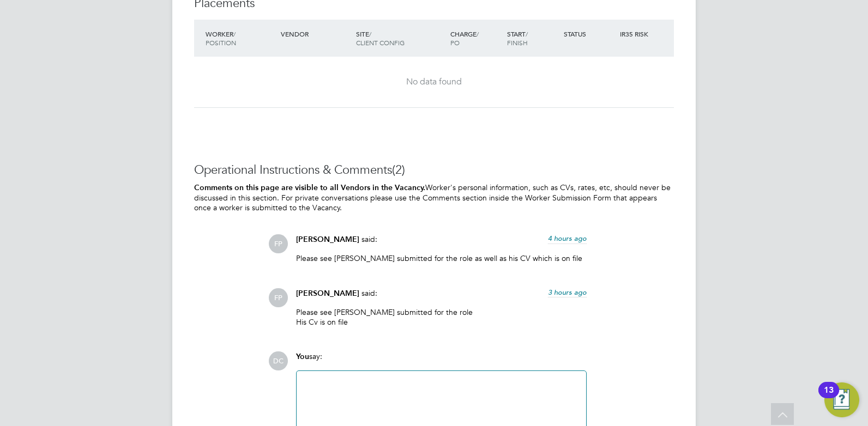 Image resolution: width=868 pixels, height=426 pixels. Describe the element at coordinates (310, 187) in the screenshot. I see `b: Comments on this page are visible to all Vendors in the Vacancy.` at that location.